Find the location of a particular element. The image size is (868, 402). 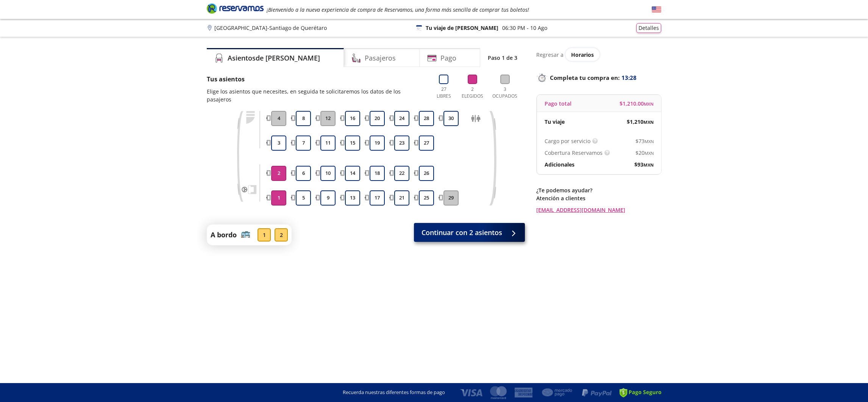

button: 28 is located at coordinates (426, 119).